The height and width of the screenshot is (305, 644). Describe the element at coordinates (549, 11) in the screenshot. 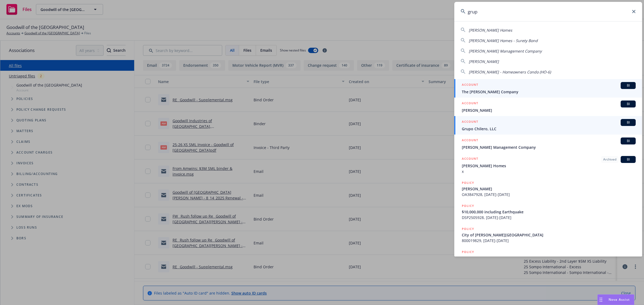

I see `input: Search...` at that location.